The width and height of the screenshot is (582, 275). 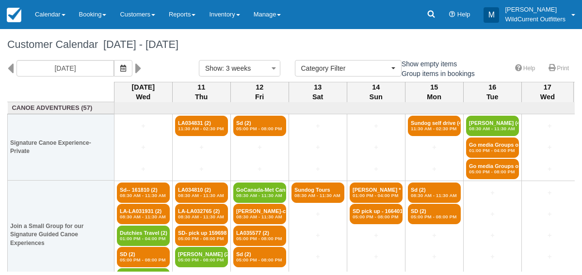 What do you see at coordinates (239, 68) in the screenshot?
I see `button: Show: 3 weeks` at bounding box center [239, 68].